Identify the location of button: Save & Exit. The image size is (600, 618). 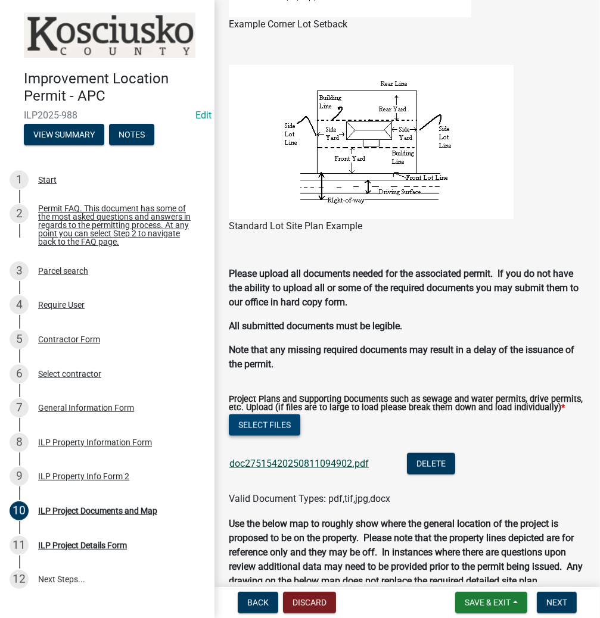
(491, 603).